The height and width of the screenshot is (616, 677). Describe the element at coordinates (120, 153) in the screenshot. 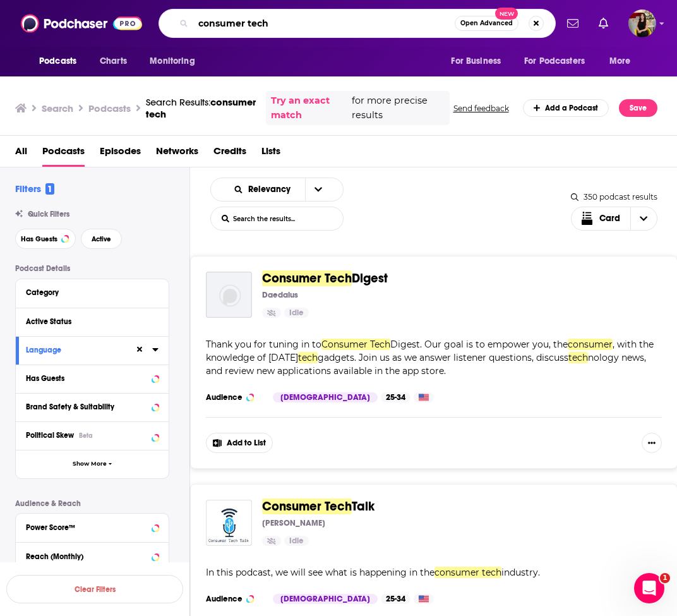

I see `a: Episodes` at that location.